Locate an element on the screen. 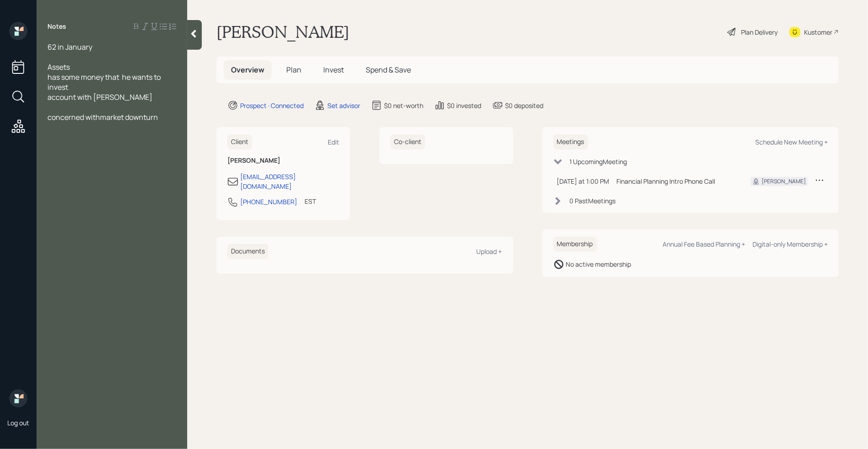 The image size is (868, 449). div: Annual Fee Based Planning + is located at coordinates (703, 244).